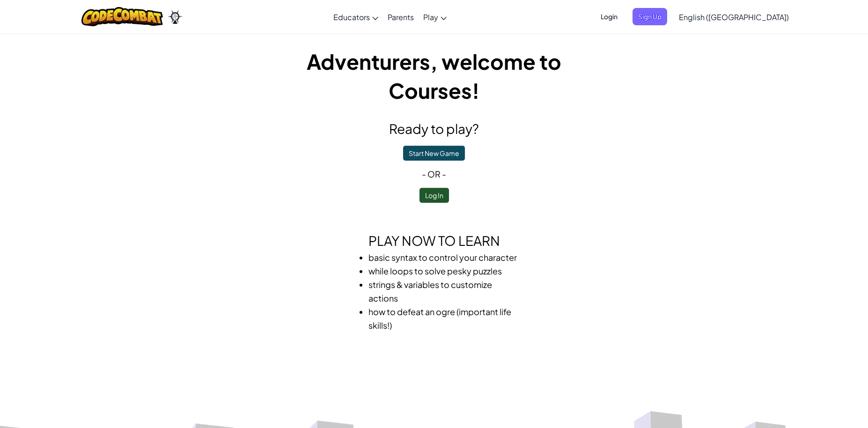  What do you see at coordinates (609, 16) in the screenshot?
I see `button: Login` at bounding box center [609, 16].